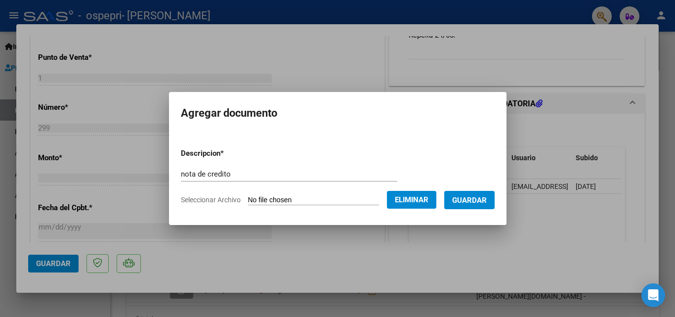 The width and height of the screenshot is (675, 317). Describe the element at coordinates (412, 200) in the screenshot. I see `button: Eliminar` at that location.